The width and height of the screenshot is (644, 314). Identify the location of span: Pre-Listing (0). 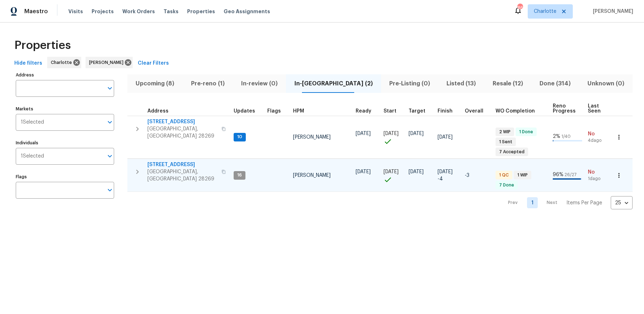
(409, 84).